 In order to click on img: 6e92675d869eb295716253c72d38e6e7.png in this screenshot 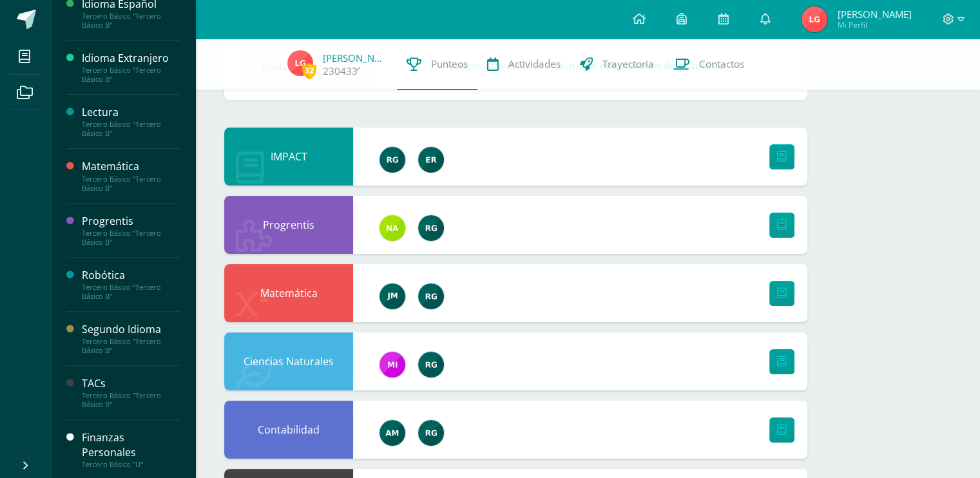, I will do `click(392, 432)`.